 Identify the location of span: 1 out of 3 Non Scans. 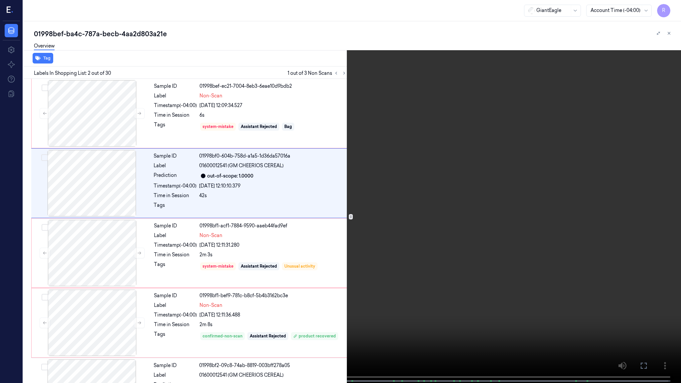
(318, 73).